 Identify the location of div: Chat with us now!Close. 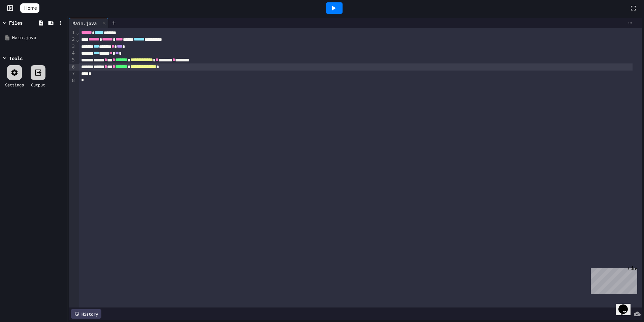
(24, 23).